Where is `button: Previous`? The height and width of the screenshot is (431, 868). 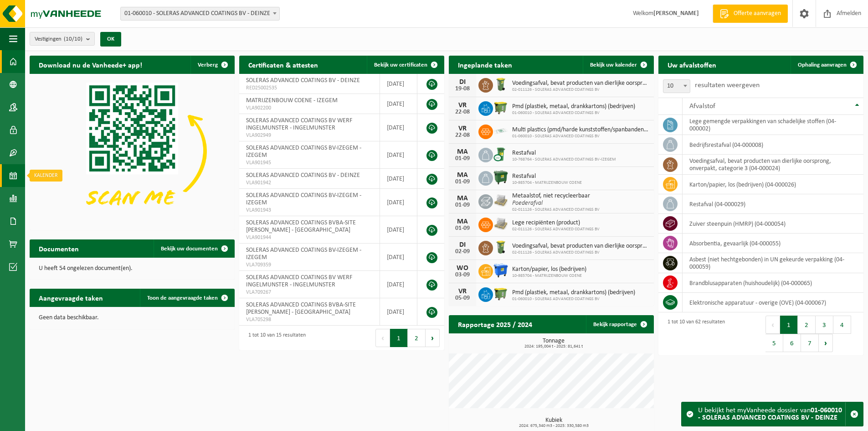 button: Previous is located at coordinates (773, 325).